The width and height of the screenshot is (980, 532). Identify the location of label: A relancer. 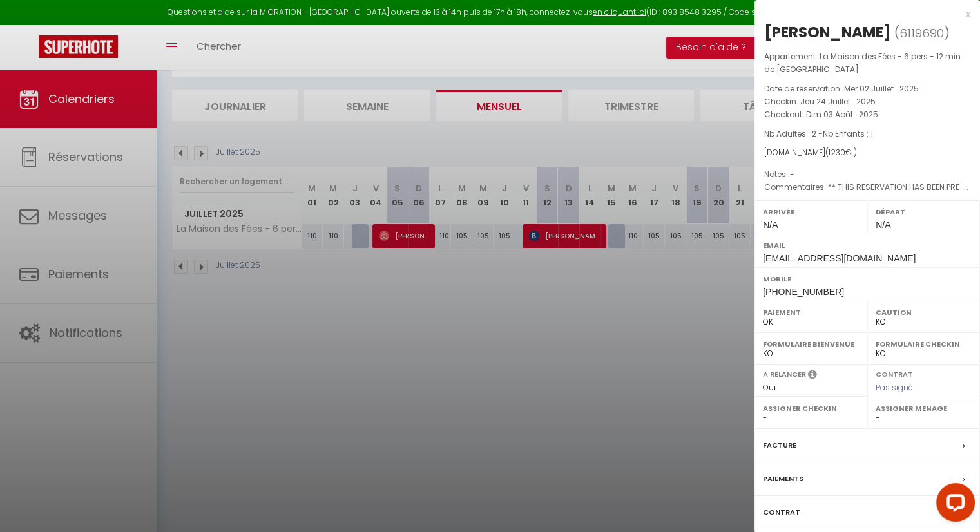
(784, 374).